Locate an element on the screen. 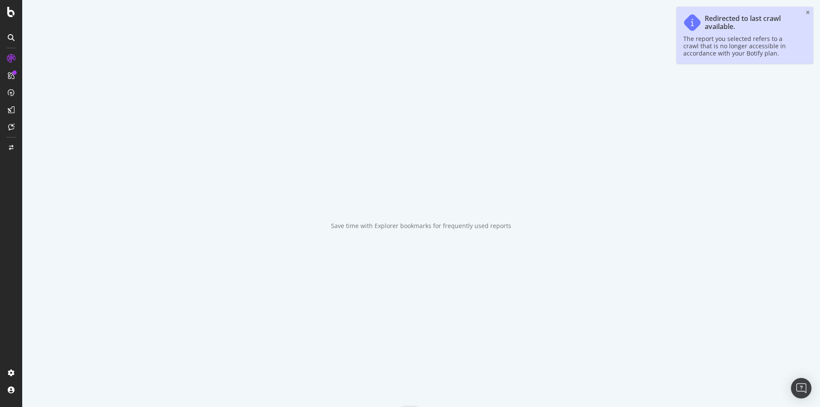  div: Save time with Explorer bookmarks for frequently used reports is located at coordinates (421, 226).